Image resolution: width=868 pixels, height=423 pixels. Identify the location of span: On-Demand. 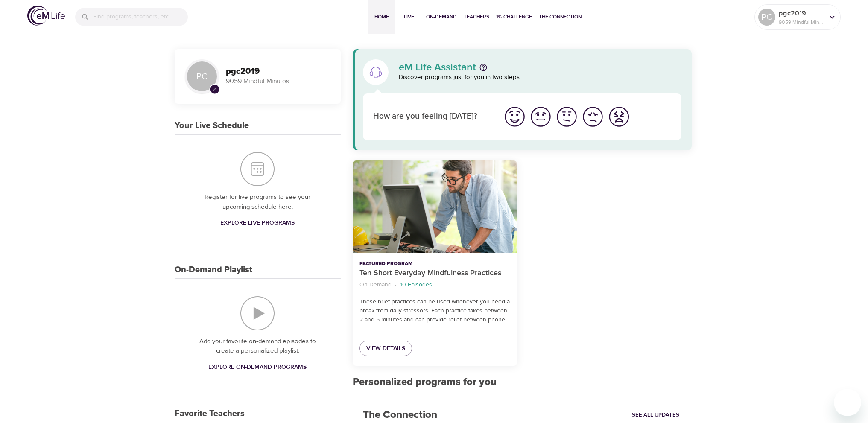
(441, 17).